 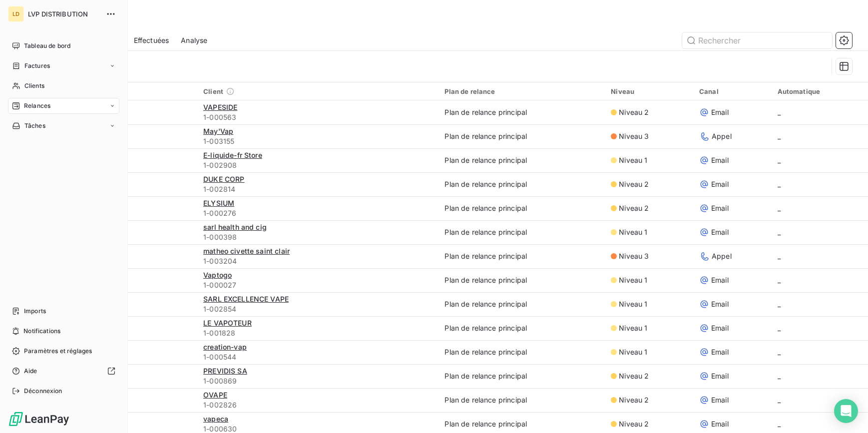 I want to click on span: Imports, so click(x=35, y=311).